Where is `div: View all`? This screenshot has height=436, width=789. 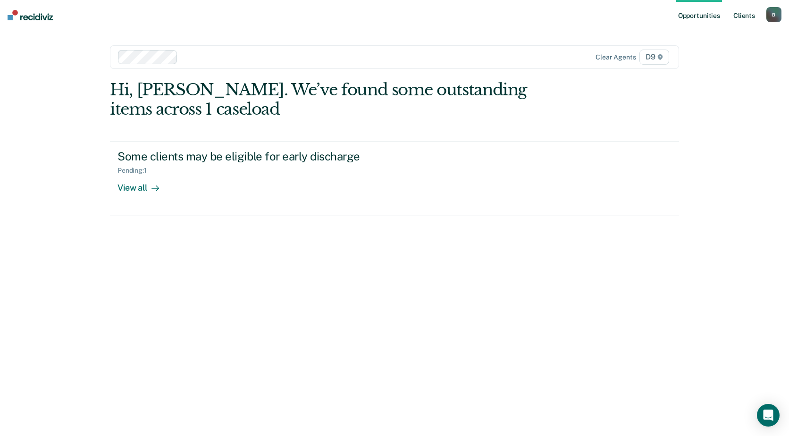 div: View all is located at coordinates (144, 184).